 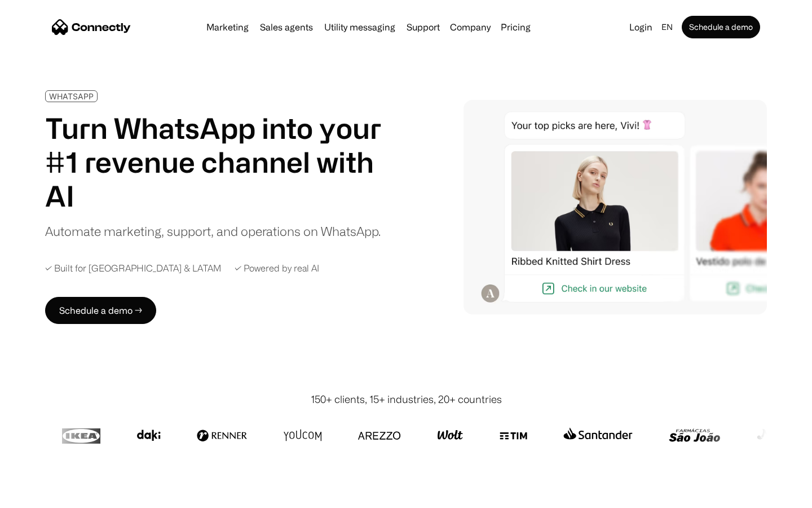 I want to click on div: WHATSAPP, so click(x=71, y=96).